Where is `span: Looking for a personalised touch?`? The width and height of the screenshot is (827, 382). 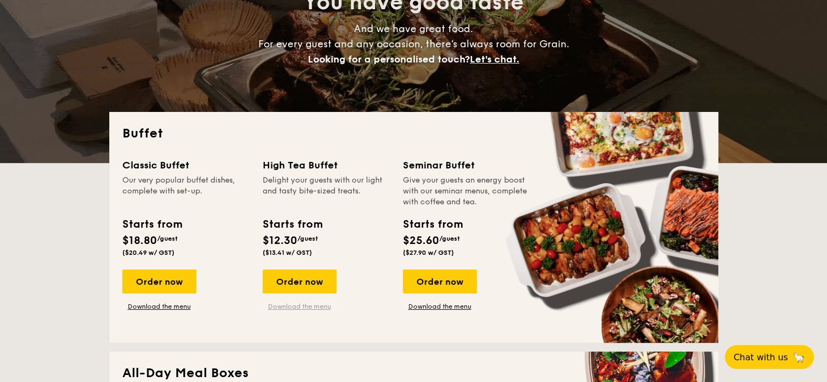 span: Looking for a personalised touch? is located at coordinates (389, 59).